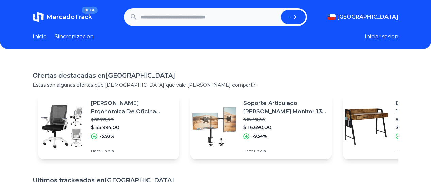 The image size is (431, 182). I want to click on a: MercadoTrackBETA, so click(62, 17).